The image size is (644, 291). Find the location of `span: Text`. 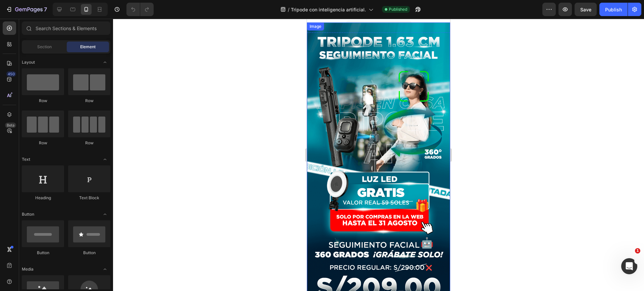

span: Text is located at coordinates (26, 160).